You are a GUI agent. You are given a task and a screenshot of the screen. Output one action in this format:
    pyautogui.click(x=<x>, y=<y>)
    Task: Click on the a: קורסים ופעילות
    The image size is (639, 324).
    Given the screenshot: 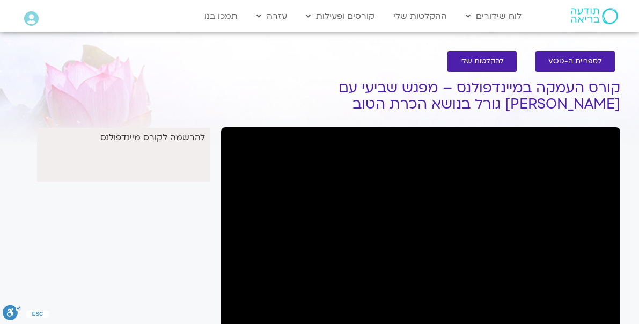 What is the action you would take?
    pyautogui.click(x=340, y=16)
    